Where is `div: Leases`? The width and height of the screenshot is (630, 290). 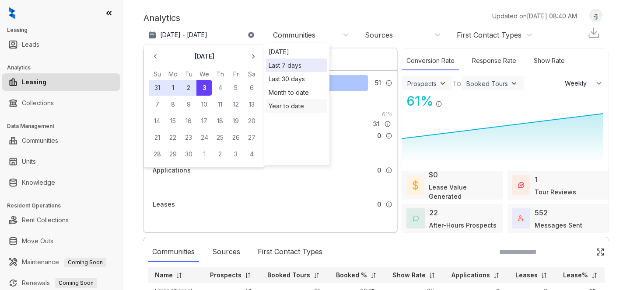
div: Leases is located at coordinates (164, 205).